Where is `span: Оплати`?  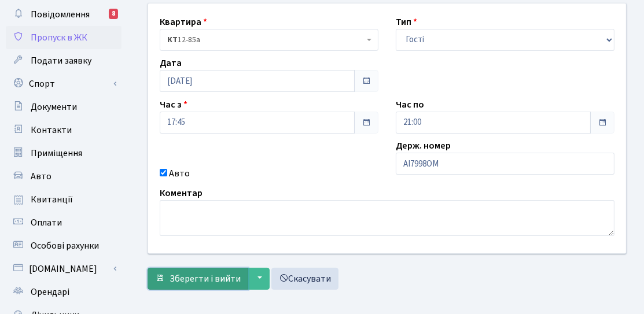 span: Оплати is located at coordinates (46, 223).